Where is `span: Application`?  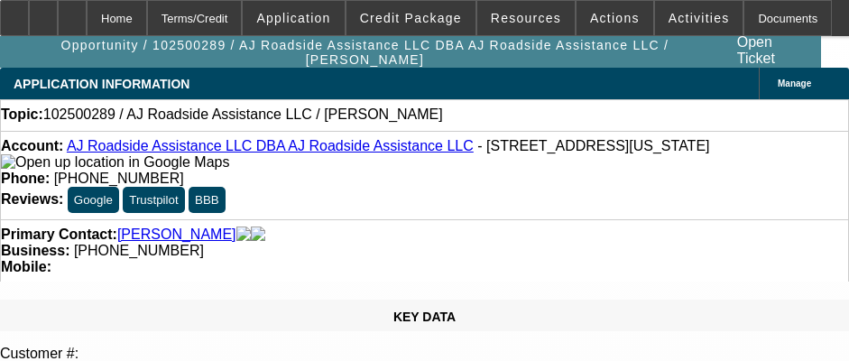
span: Application is located at coordinates (293, 18).